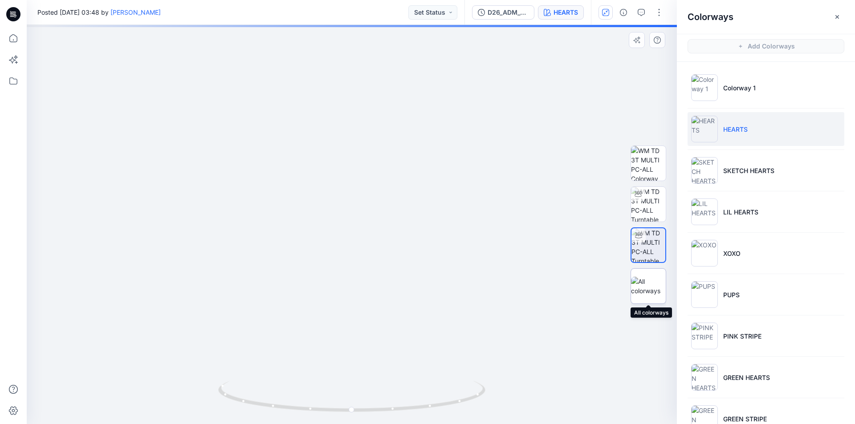  What do you see at coordinates (503, 12) in the screenshot?
I see `button: D26_ADM_COVERALL` at bounding box center [503, 12].